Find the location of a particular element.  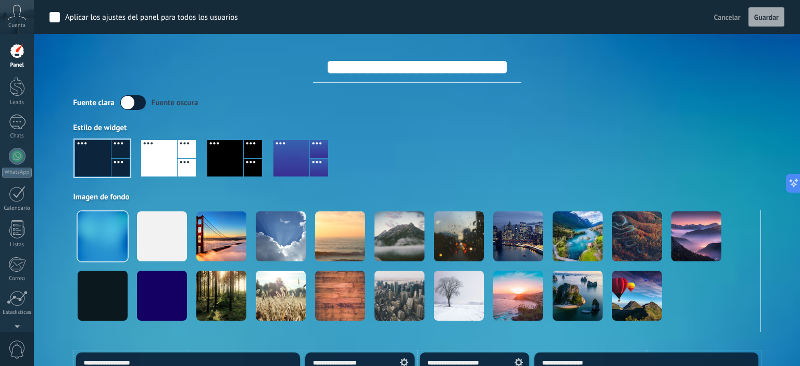

div: Correo is located at coordinates (17, 279).